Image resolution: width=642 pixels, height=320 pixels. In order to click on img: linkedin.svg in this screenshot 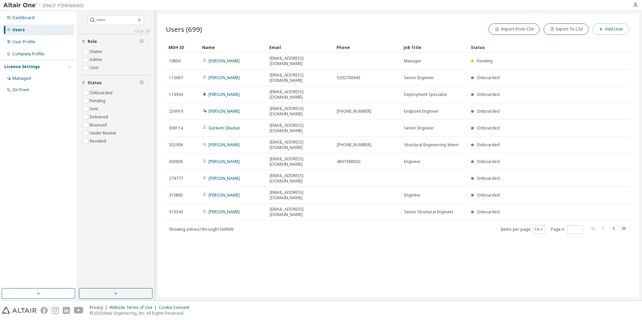, I will do `click(66, 311)`.